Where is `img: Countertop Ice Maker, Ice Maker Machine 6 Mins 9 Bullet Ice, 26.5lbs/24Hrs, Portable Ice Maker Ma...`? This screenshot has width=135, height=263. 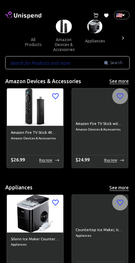 img: Countertop Ice Maker, Ice Maker Machine 6 Mins 9 Bullet Ice, 26.5lbs/24Hrs, Portable Ice Maker Ma... is located at coordinates (100, 213).